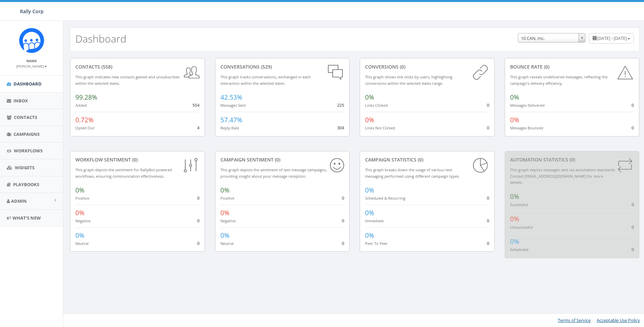 This screenshot has width=644, height=327. Describe the element at coordinates (559, 80) in the screenshot. I see `small: This graph reveals undelivered messages, reflecting the campaign's delivery efficiency.` at that location.